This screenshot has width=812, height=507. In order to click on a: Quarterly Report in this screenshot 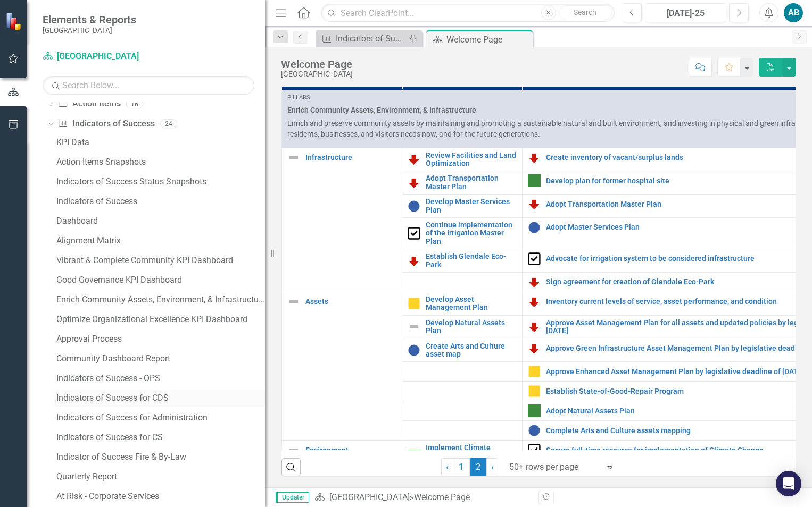, I will do `click(159, 477)`.